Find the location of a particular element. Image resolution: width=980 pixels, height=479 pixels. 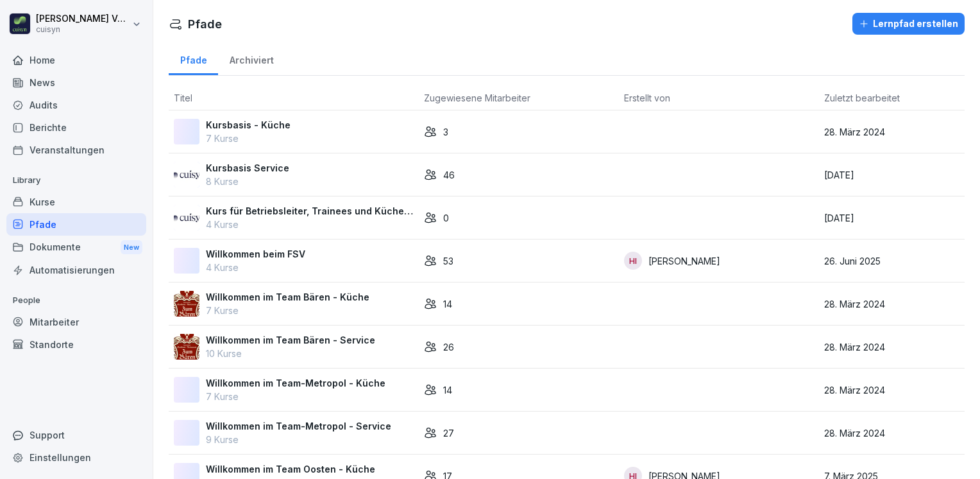

p: People is located at coordinates (76, 300).